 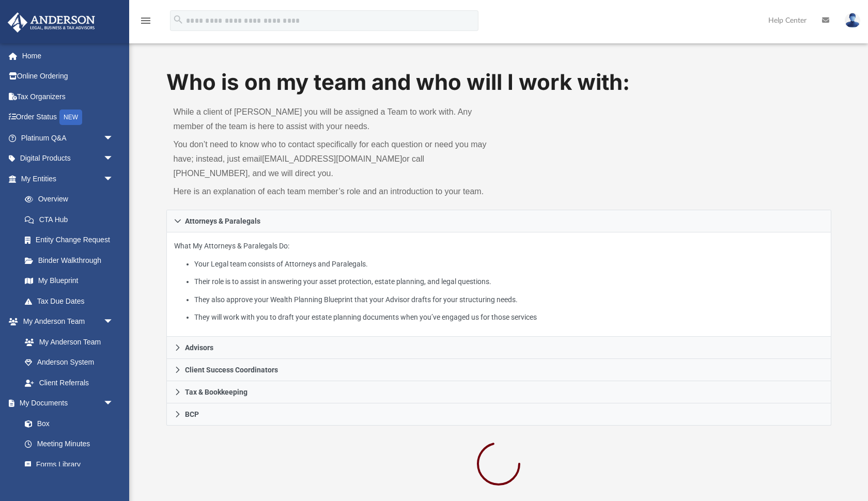 What do you see at coordinates (509, 317) in the screenshot?
I see `li: They will work with you to draft your estate planning documents when you’ve engaged us for those ...` at bounding box center [509, 317].